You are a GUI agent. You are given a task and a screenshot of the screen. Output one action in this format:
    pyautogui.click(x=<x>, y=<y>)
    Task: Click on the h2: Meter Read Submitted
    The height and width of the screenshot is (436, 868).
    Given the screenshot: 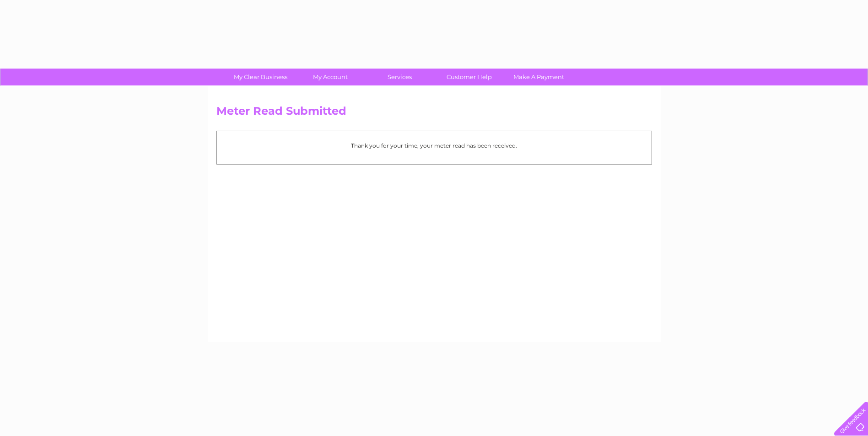 What is the action you would take?
    pyautogui.click(x=434, y=114)
    